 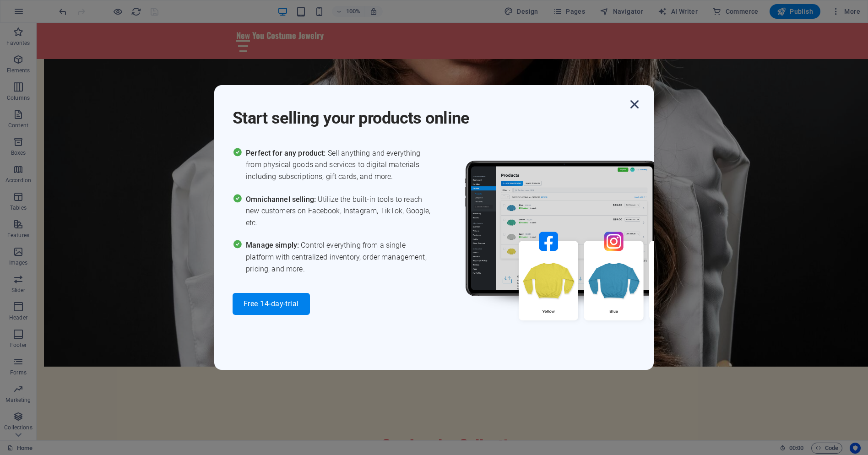 What do you see at coordinates (340, 165) in the screenshot?
I see `span: Sell anything and everything from physical goods and services to digital materials including subs...` at bounding box center [340, 165].